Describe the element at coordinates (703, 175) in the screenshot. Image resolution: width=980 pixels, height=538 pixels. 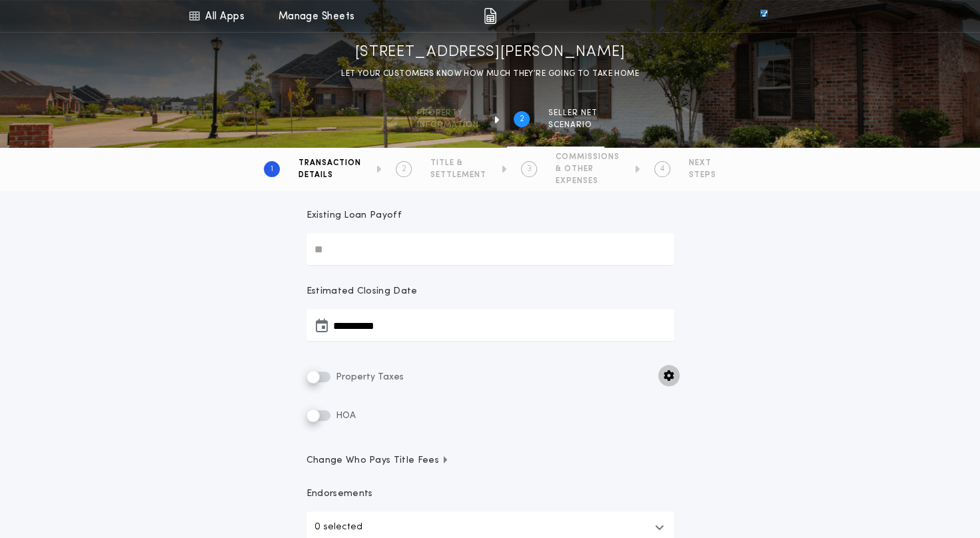
I see `span: STEPS` at that location.